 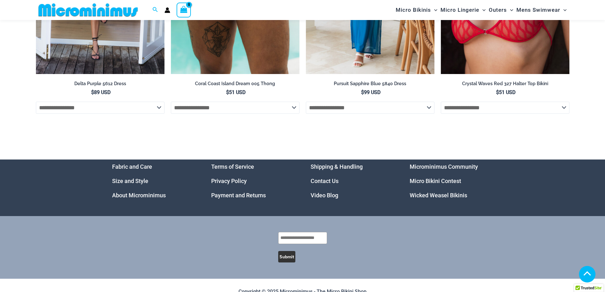 I want to click on a: Micro BikinisMenu ToggleMenu Toggle, so click(x=417, y=10).